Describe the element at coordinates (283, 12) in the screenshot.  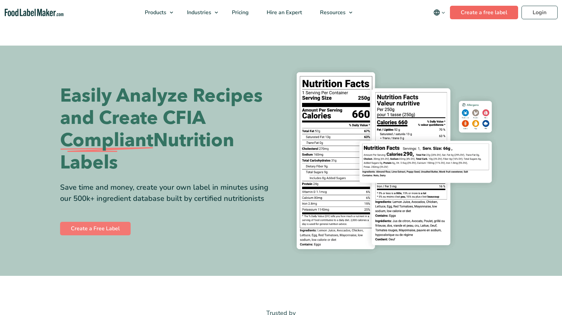
I see `span: Hire an Expert` at that location.